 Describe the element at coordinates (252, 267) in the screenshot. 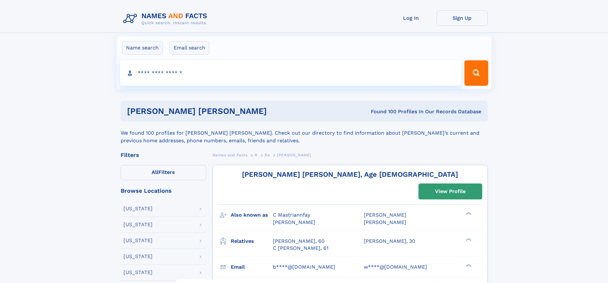

I see `h3: Email` at that location.